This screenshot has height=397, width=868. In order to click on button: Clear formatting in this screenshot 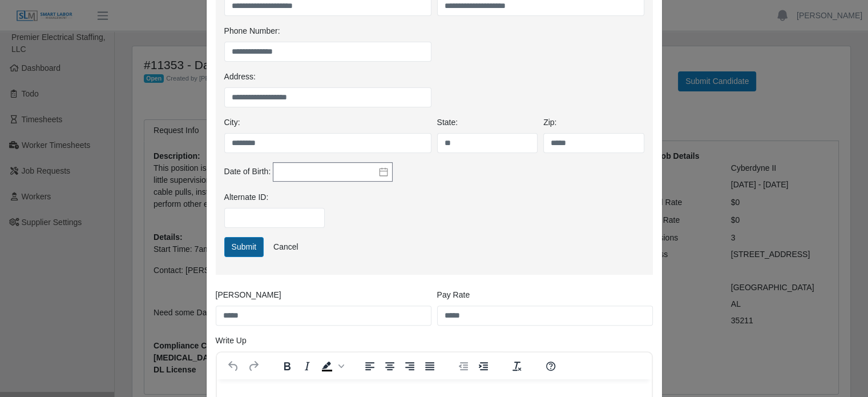, I will do `click(517, 366)`.